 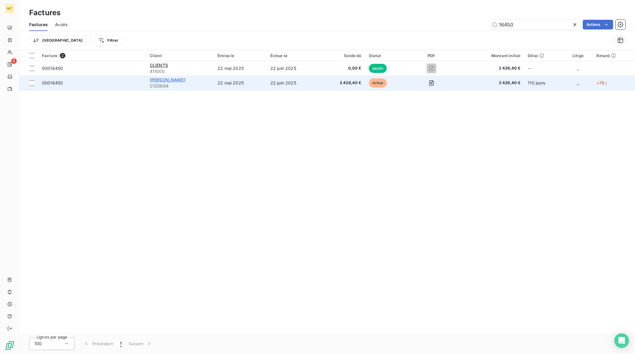 I want to click on div: Montant initial, so click(x=489, y=56).